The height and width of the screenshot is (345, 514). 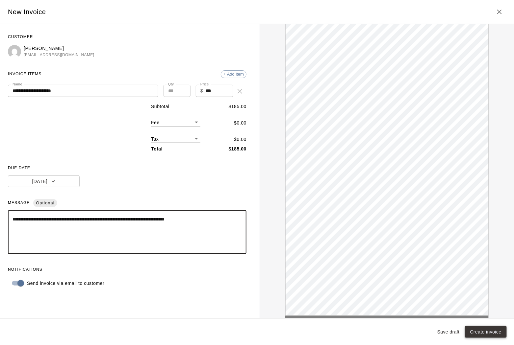 What do you see at coordinates (127, 203) in the screenshot?
I see `span: MESSAGE` at bounding box center [127, 203].